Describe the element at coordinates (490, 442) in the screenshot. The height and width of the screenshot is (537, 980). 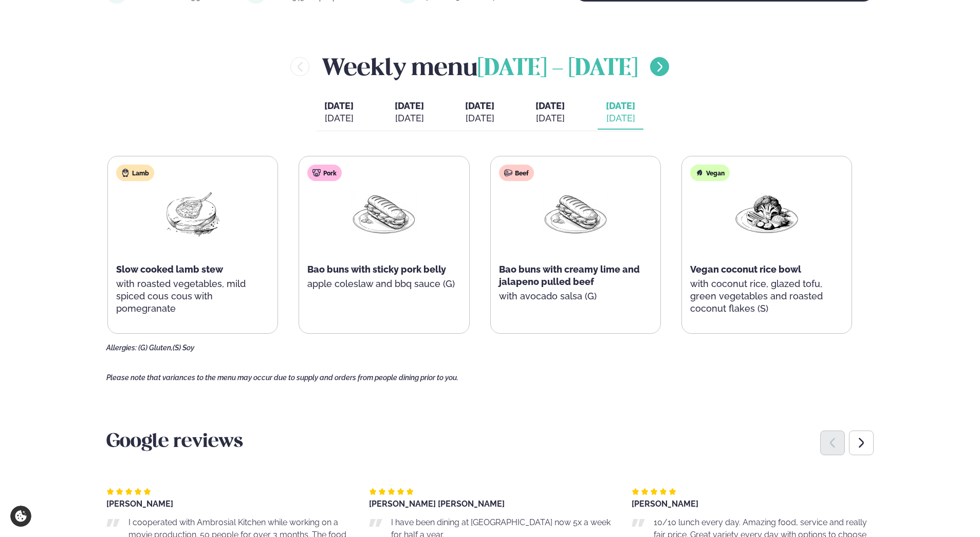
I see `h3: Google reviews` at that location.